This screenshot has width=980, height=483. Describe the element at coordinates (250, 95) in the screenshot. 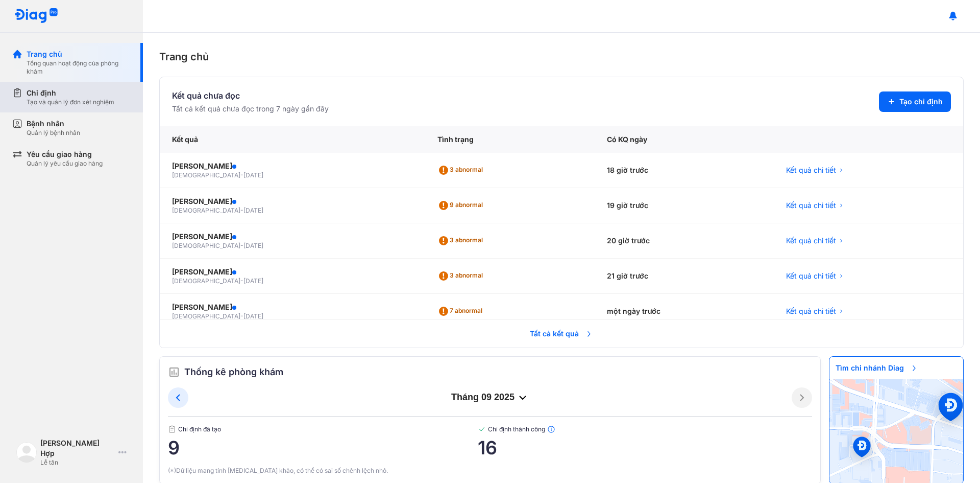

I see `div: Kết quả chưa đọc` at that location.